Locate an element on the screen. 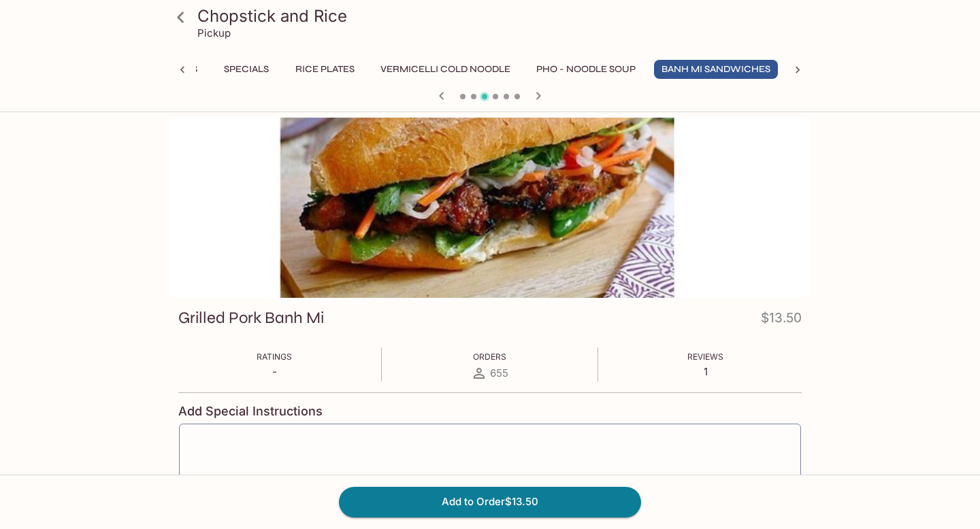 This screenshot has height=529, width=980. p: Pickup is located at coordinates (214, 33).